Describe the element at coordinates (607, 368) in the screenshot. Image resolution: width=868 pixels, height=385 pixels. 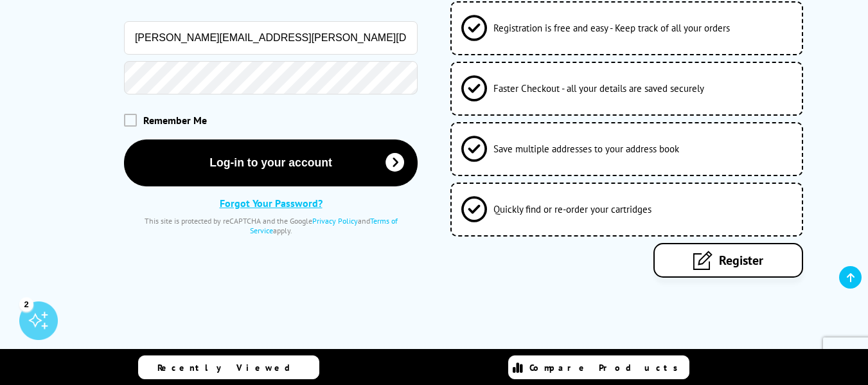
I see `span: Compare Products` at that location.